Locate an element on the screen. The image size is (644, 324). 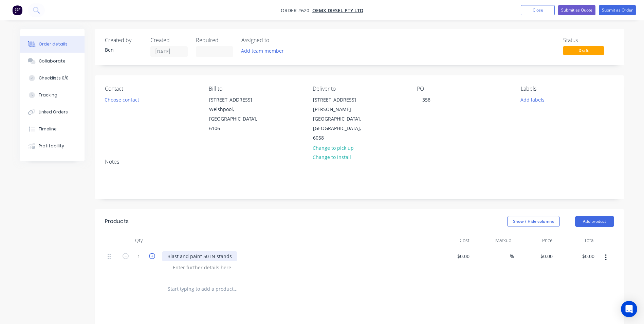
div: Cost is located at coordinates (452, 241).